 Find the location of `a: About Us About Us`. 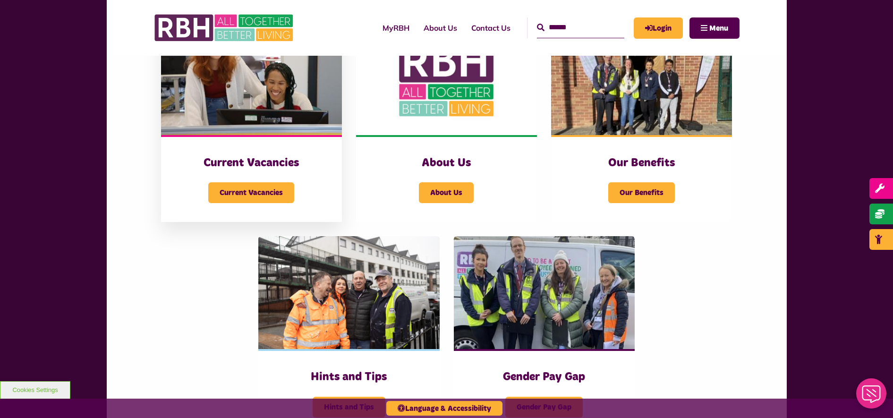

a: About Us About Us is located at coordinates (446, 122).